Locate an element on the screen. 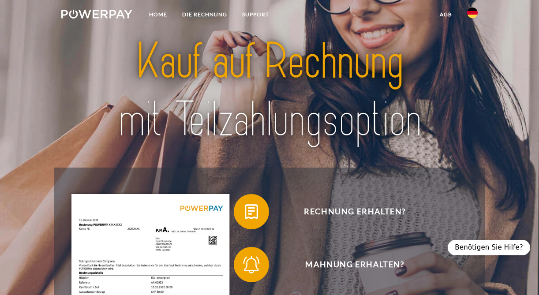 The width and height of the screenshot is (539, 295). a: SUPPORT is located at coordinates (255, 15).